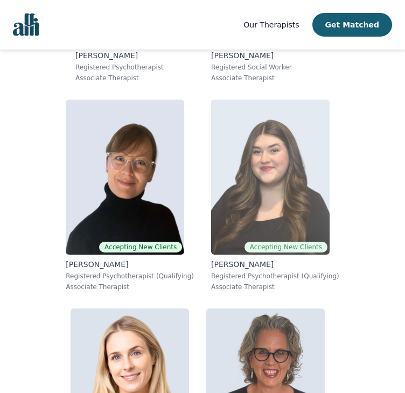  Describe the element at coordinates (270, 67) in the screenshot. I see `p: Registered Social Worker` at that location.